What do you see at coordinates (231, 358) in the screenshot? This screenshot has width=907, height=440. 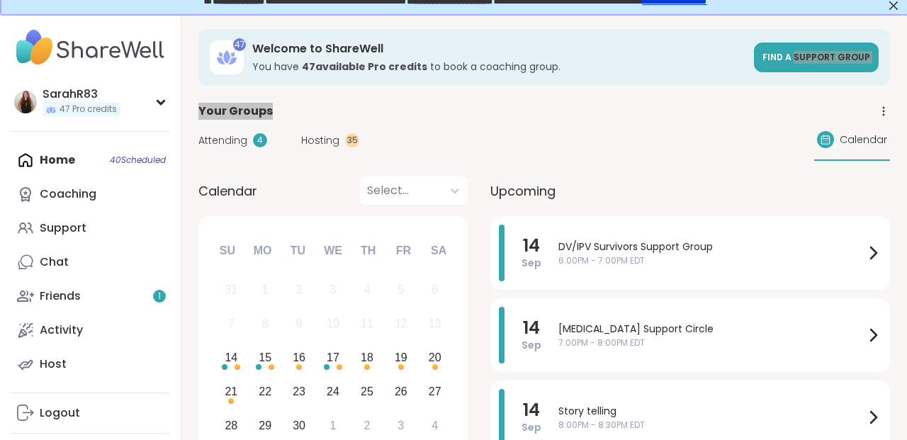 I see `div: Choose Sunday, September 14th, 2025` at bounding box center [231, 358].